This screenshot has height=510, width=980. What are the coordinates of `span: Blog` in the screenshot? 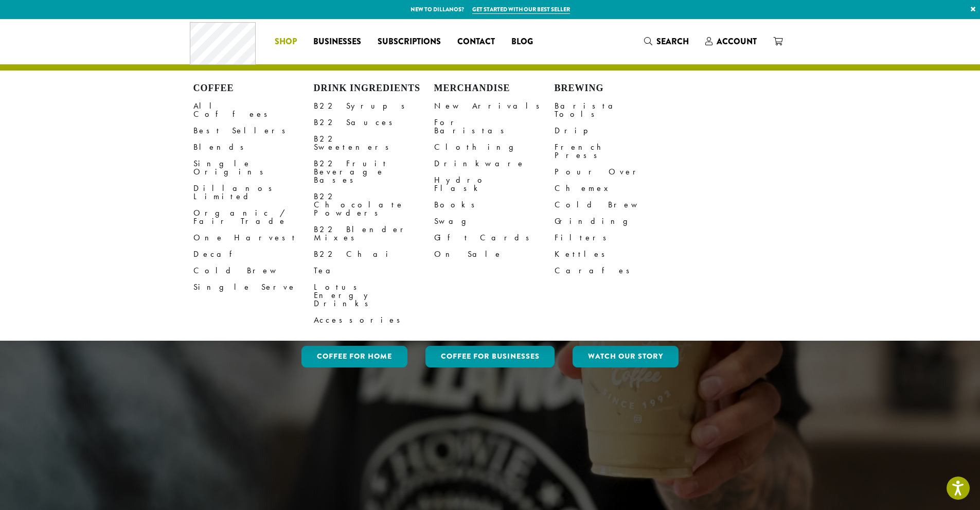 It's located at (522, 42).